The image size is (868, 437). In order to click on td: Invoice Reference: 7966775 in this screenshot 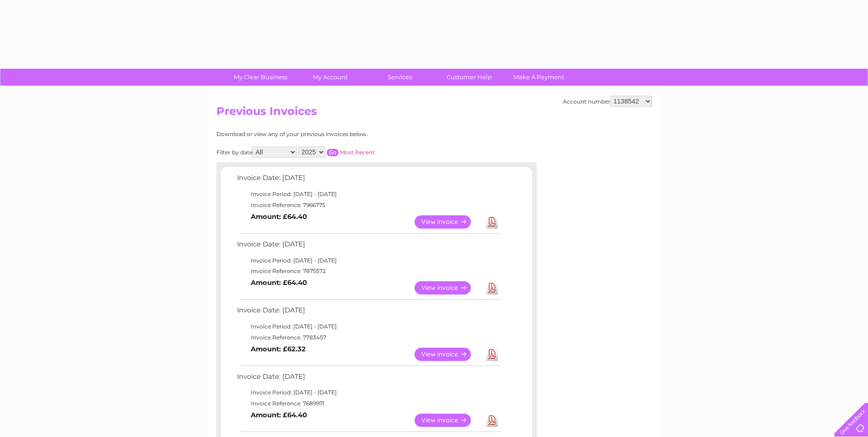, I will do `click(368, 206)`.